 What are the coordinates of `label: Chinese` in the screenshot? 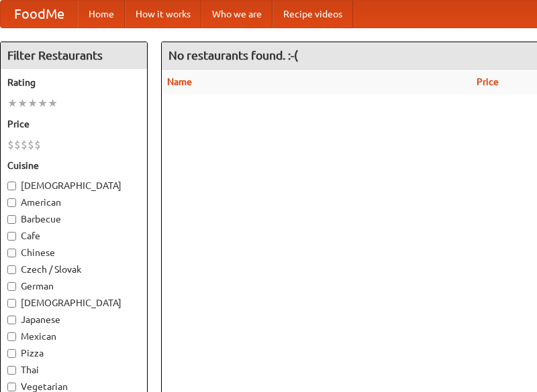 It's located at (74, 253).